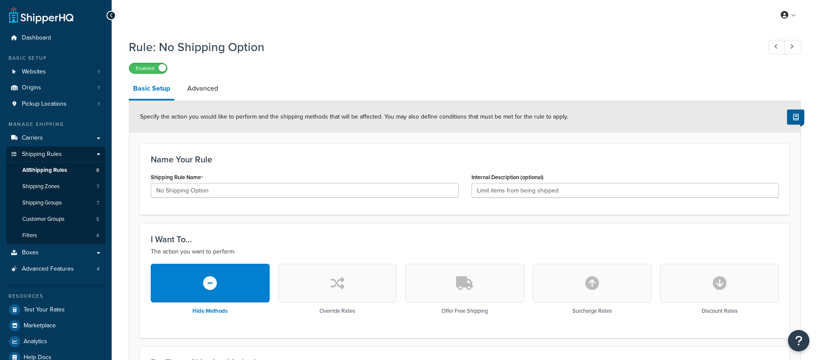 Image resolution: width=818 pixels, height=360 pixels. Describe the element at coordinates (56, 296) in the screenshot. I see `div: Resources` at that location.